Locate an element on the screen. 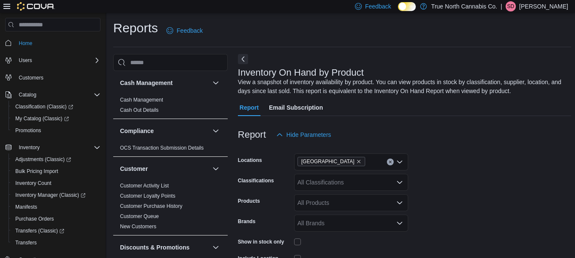 Image resolution: width=575 pixels, height=258 pixels. span: Customer Queue is located at coordinates (139, 217).